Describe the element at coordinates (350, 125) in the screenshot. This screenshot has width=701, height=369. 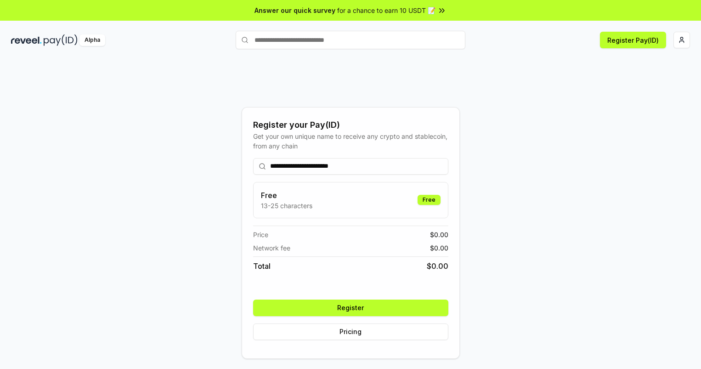
I see `div: Register your Pay(ID)` at that location.